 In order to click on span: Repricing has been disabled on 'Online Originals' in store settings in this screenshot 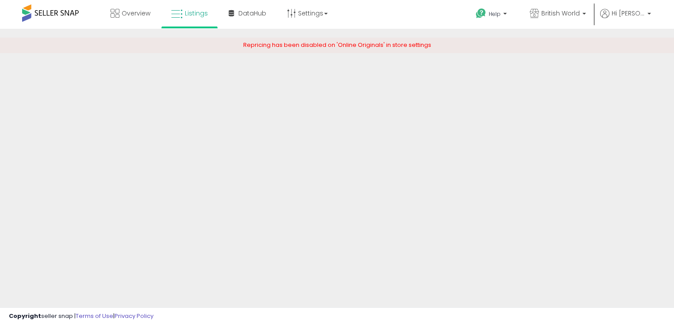, I will do `click(337, 45)`.